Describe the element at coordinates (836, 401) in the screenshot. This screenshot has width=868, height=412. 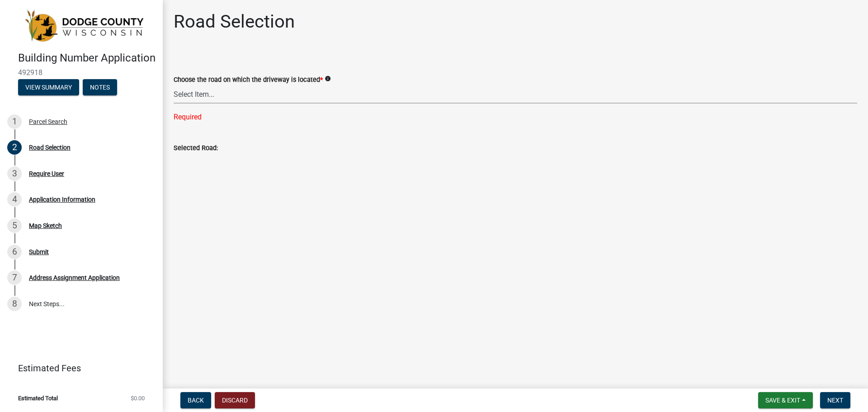
I see `span: Next` at that location.